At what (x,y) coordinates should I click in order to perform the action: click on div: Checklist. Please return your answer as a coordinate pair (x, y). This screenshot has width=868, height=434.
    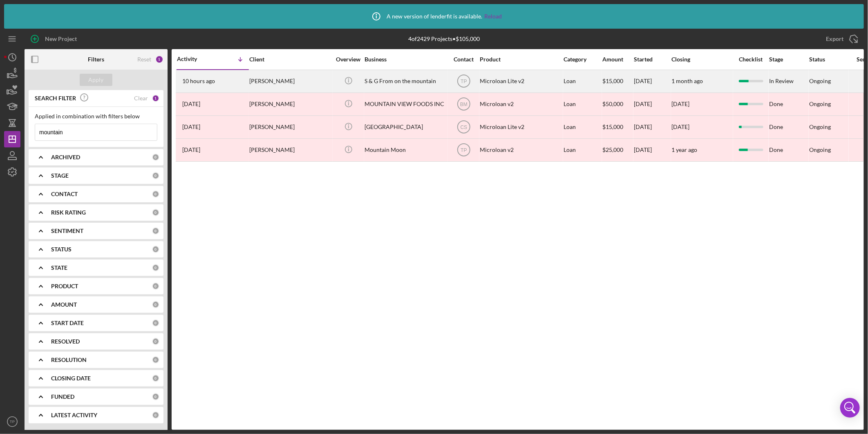
    Looking at the image, I should click on (751, 59).